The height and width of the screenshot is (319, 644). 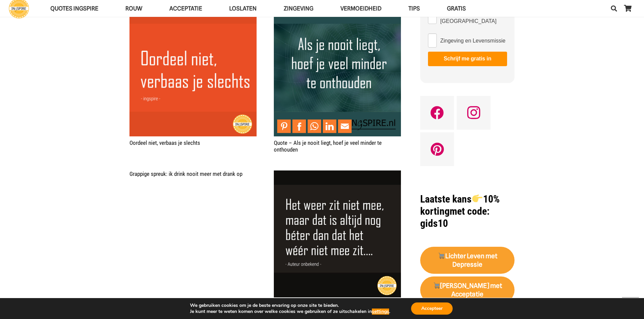 What do you see at coordinates (315, 126) in the screenshot?
I see `li: WhatsApp` at bounding box center [315, 126].